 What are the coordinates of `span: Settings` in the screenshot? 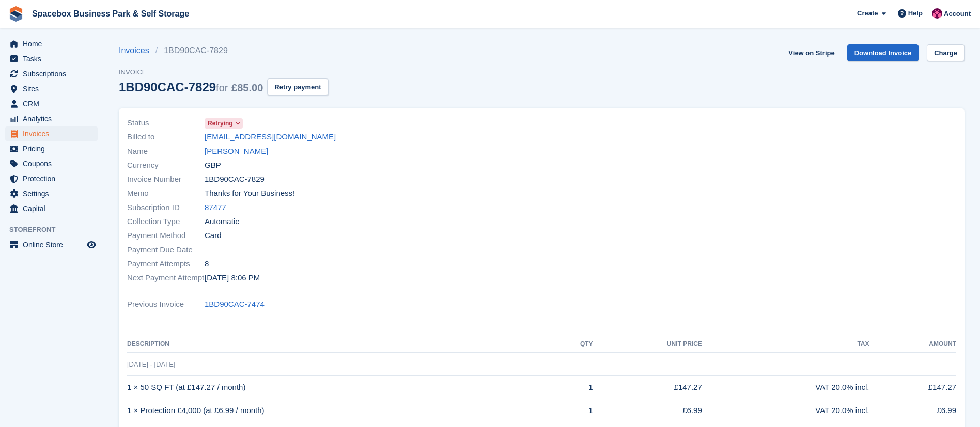 It's located at (54, 194).